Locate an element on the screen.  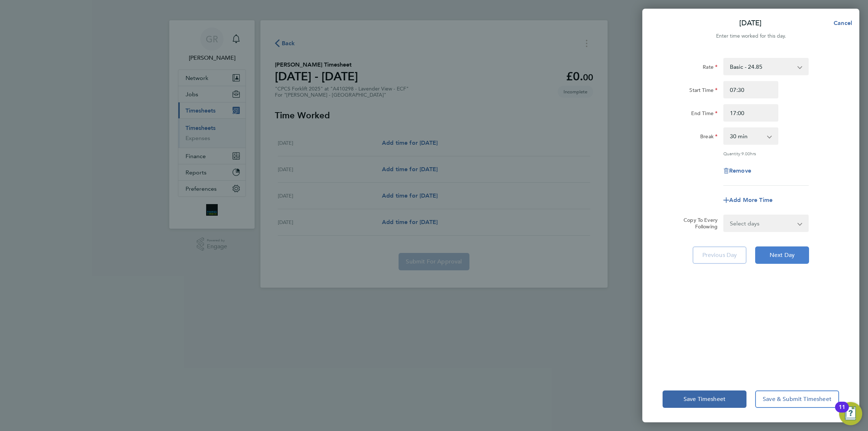
label: Rate is located at coordinates (710, 68).